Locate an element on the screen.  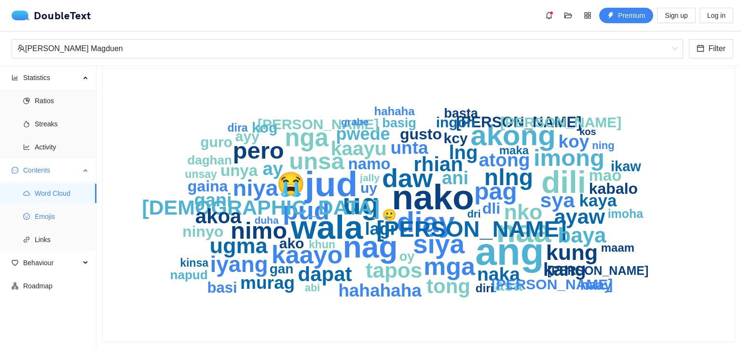
text: grabe is located at coordinates (355, 122).